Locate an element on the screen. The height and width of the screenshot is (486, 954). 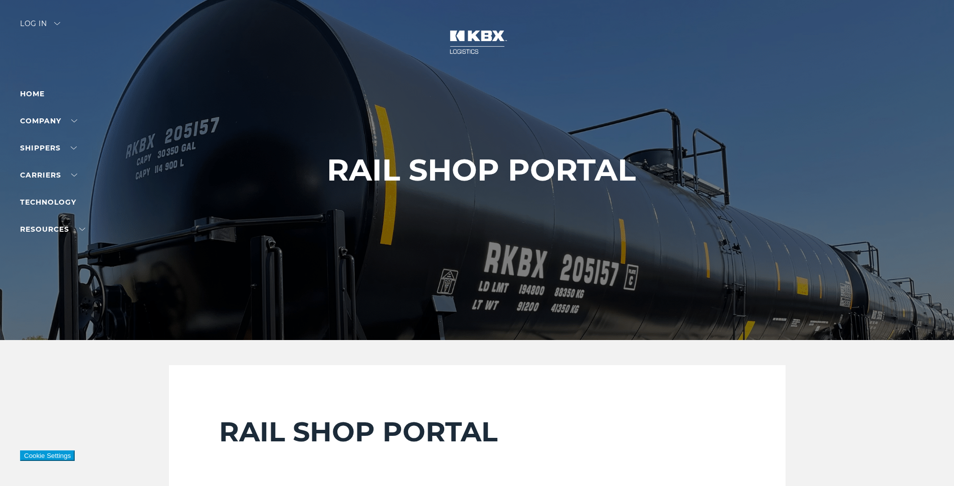
button: Cookie Settings is located at coordinates (47, 455).